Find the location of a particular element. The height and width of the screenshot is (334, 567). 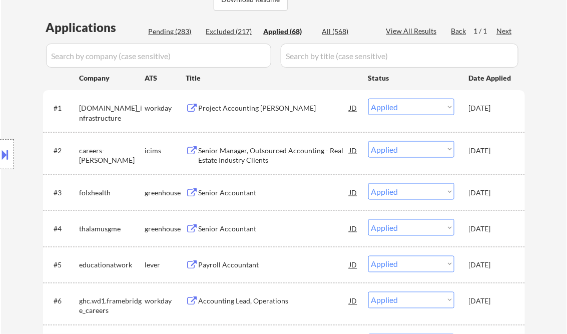

div: #5 is located at coordinates (63, 265).